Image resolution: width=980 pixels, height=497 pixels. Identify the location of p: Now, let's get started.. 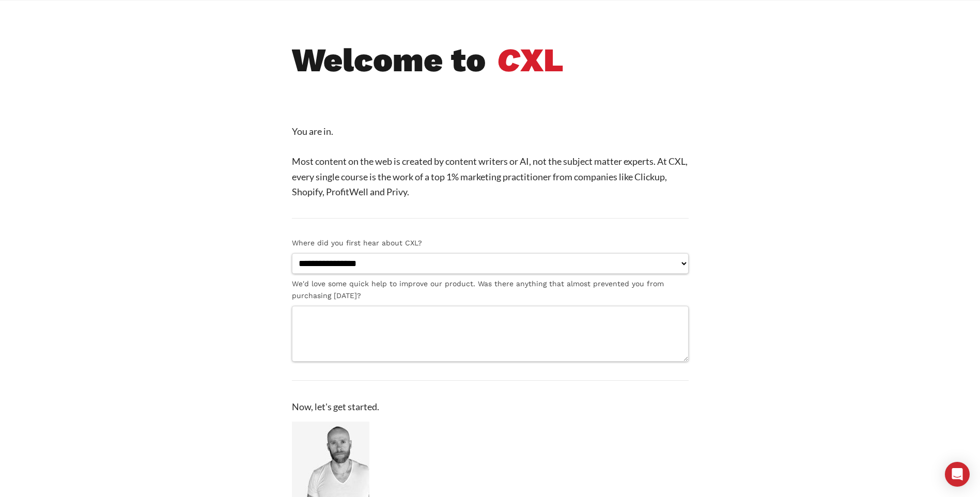
(490, 407).